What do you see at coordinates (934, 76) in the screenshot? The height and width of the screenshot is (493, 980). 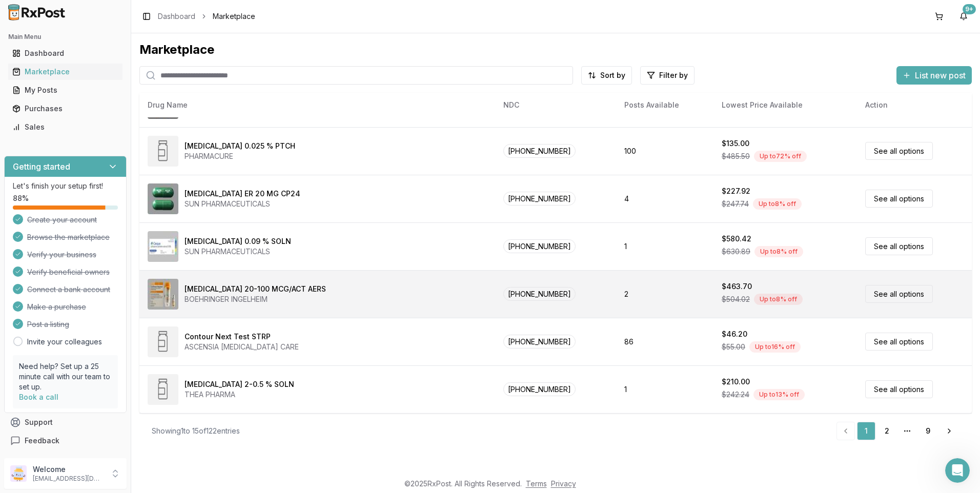 I see `a: List new post` at bounding box center [934, 76].